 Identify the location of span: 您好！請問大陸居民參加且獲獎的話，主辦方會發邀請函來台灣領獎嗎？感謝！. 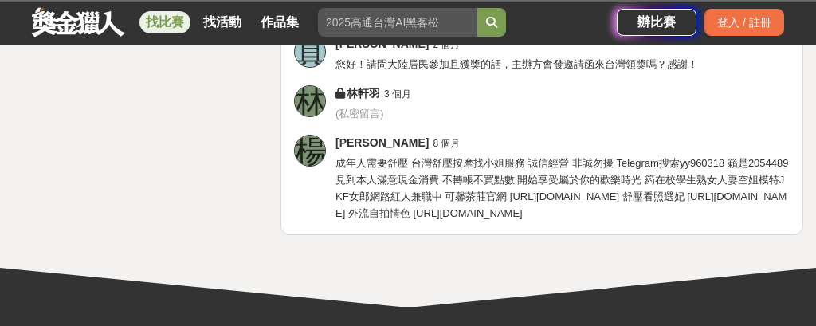
(517, 64).